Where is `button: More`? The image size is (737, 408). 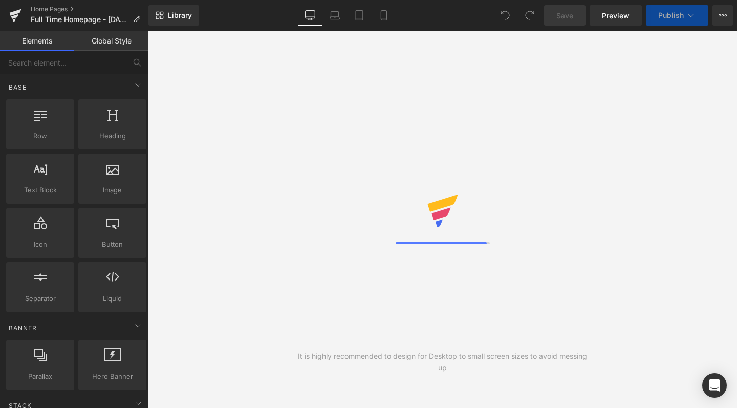 button: More is located at coordinates (722, 15).